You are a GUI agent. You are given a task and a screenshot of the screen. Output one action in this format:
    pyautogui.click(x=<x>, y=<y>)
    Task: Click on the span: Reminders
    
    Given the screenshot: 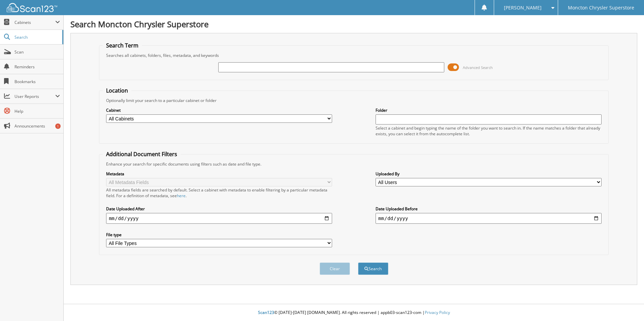 What is the action you would take?
    pyautogui.click(x=37, y=67)
    